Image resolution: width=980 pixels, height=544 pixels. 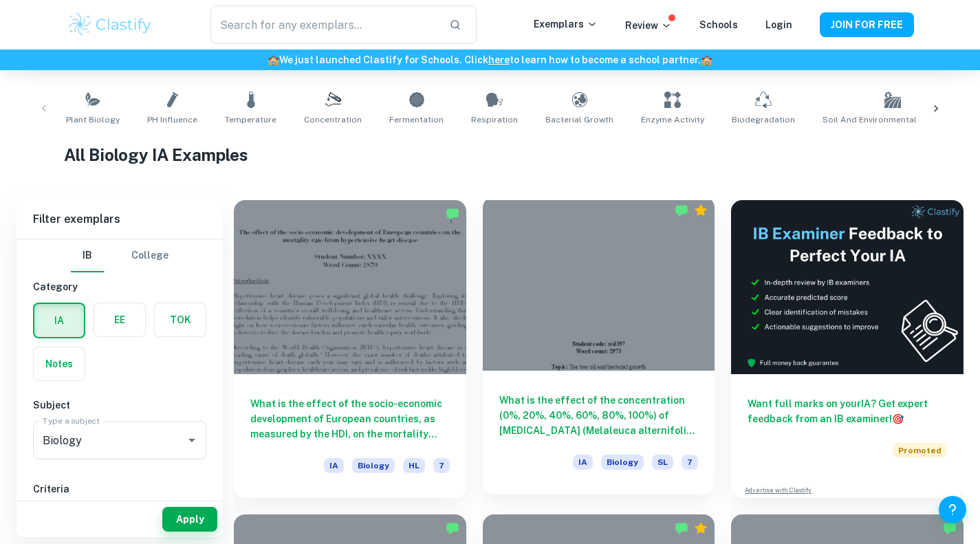 I want to click on a: here, so click(x=498, y=60).